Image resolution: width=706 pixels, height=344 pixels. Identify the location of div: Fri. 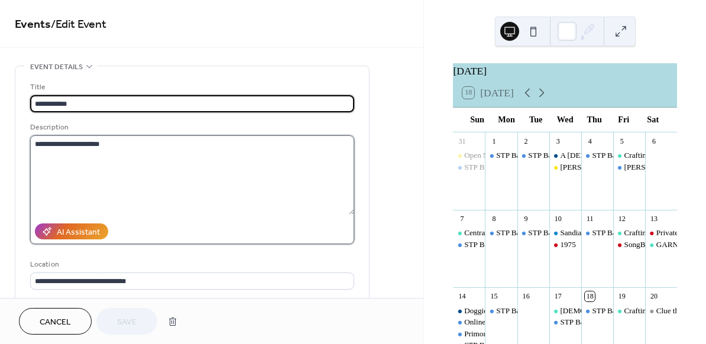
(623, 119).